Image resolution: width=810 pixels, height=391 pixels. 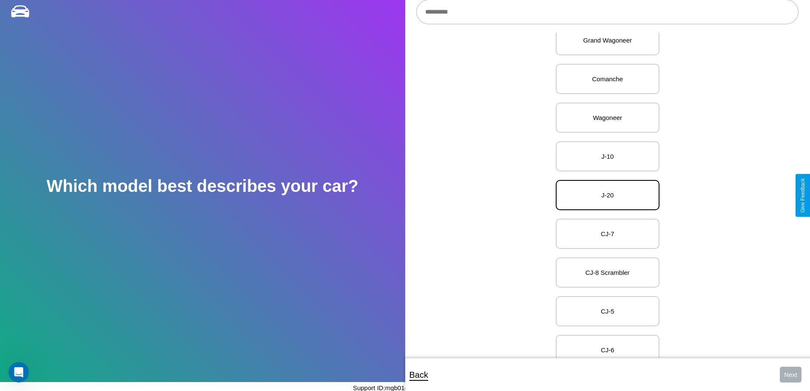 I want to click on p: CJ-6, so click(x=608, y=350).